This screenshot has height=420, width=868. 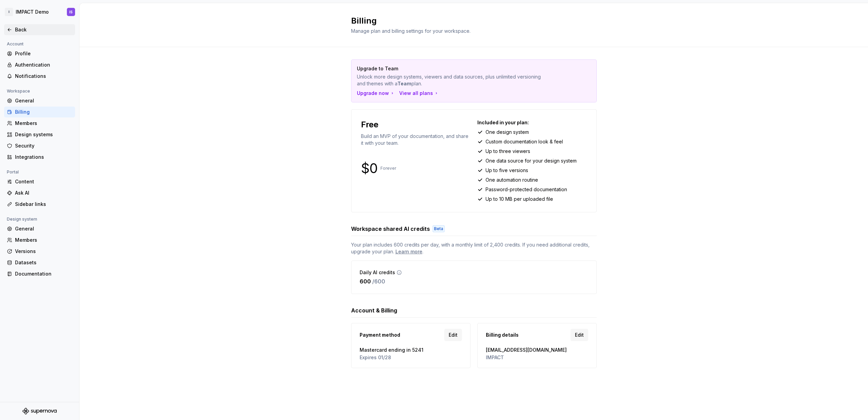 What do you see at coordinates (39, 157) in the screenshot?
I see `a: Integrations` at bounding box center [39, 157].